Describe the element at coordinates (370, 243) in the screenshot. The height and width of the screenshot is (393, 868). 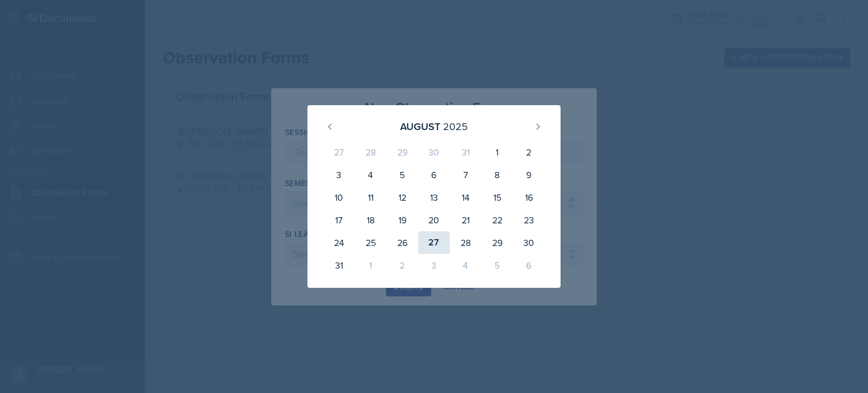
I see `div: 25` at that location.